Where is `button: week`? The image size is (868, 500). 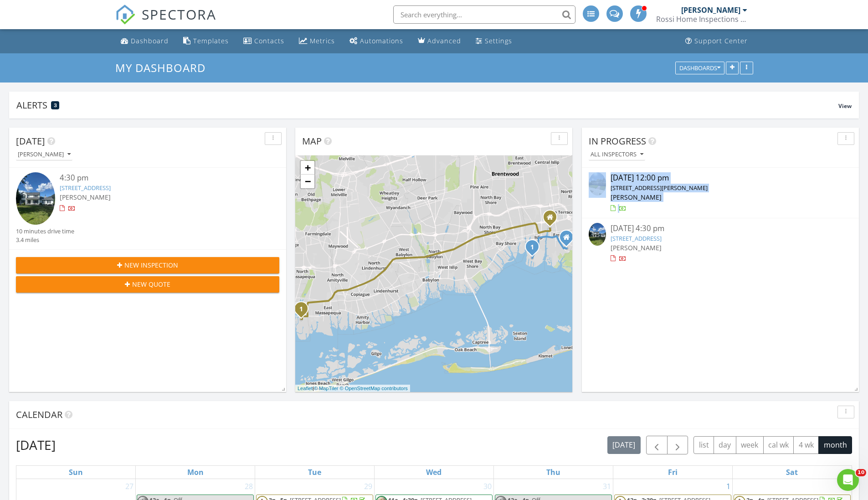 button: week is located at coordinates (750, 445).